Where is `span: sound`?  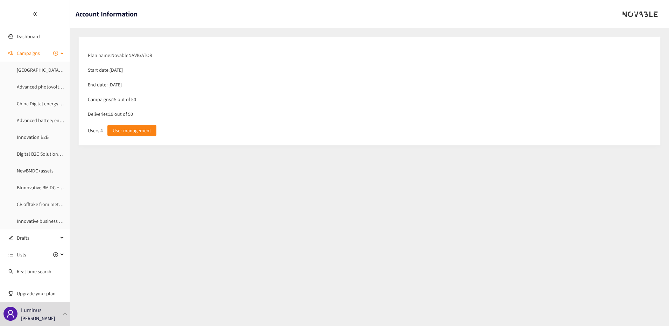 span: sound is located at coordinates (11, 53).